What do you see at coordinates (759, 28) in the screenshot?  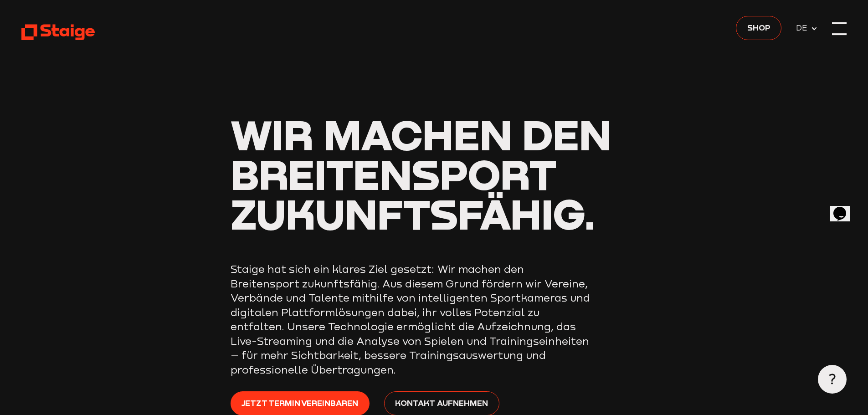 I see `span: Shop` at bounding box center [759, 28].